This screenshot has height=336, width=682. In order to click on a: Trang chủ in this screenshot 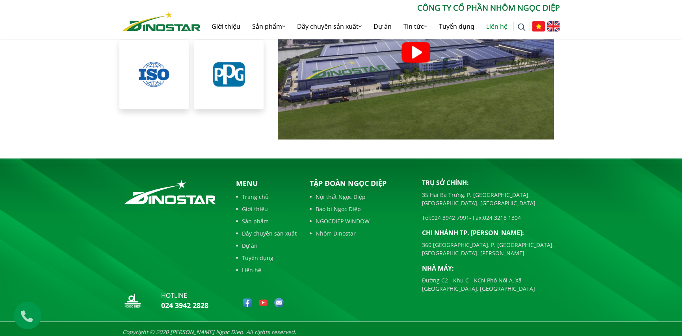, I will do `click(266, 197)`.